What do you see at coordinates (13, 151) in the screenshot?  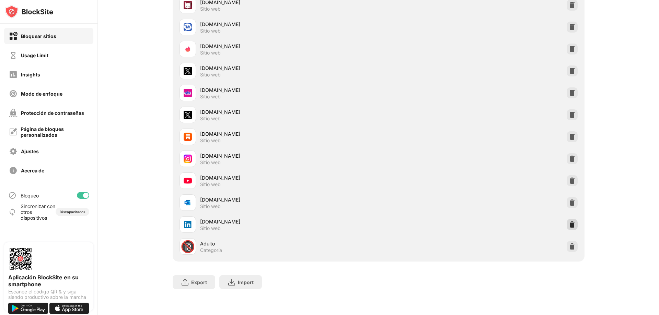 I see `img: settings-off.svg` at bounding box center [13, 151].